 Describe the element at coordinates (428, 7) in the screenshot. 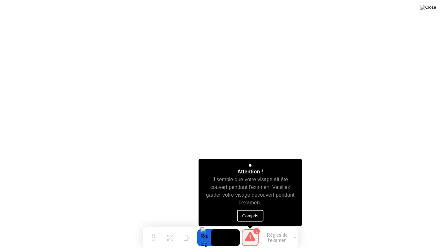

I see `img: Close` at that location.